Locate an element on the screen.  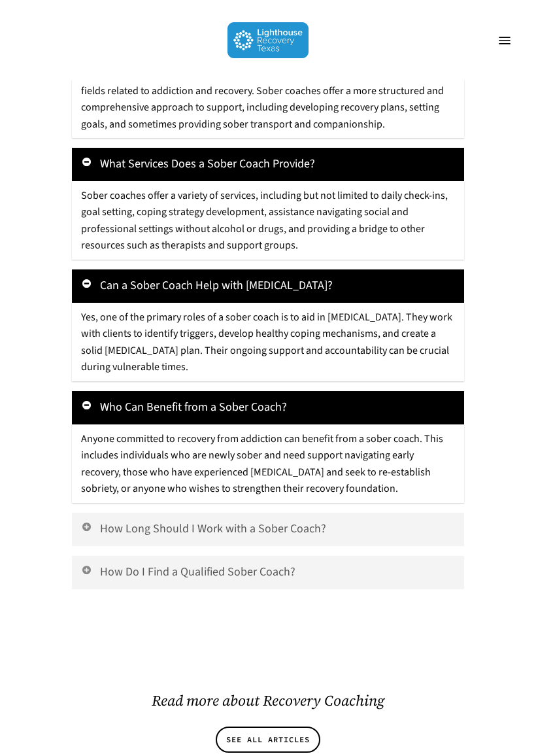
h2: Read more about Recovery Coaching is located at coordinates (268, 701).